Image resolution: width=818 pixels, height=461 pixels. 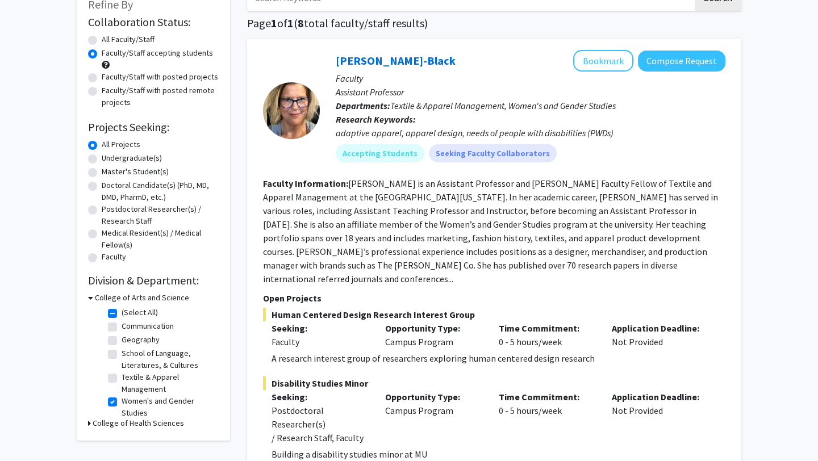 I want to click on p: Building a disability studies minor at MU, so click(x=498, y=454).